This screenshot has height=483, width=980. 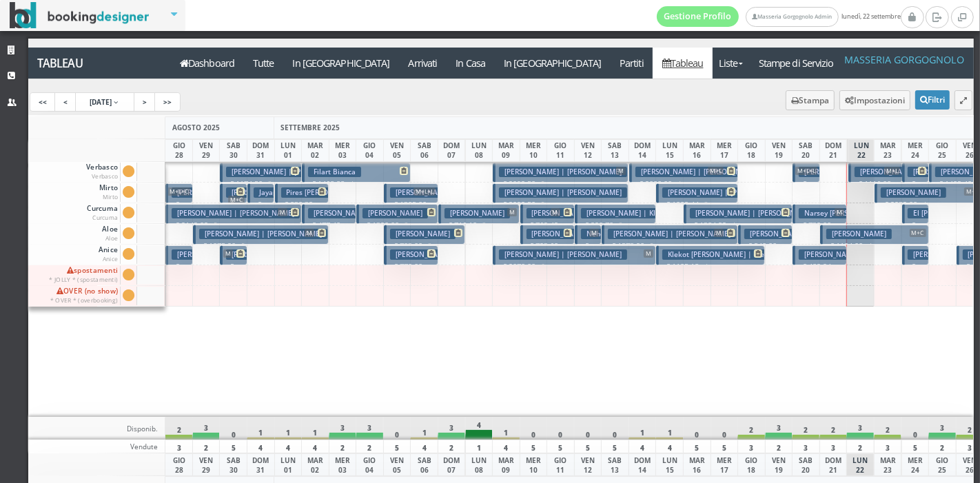 I want to click on p: € 783.00, so click(x=425, y=246).